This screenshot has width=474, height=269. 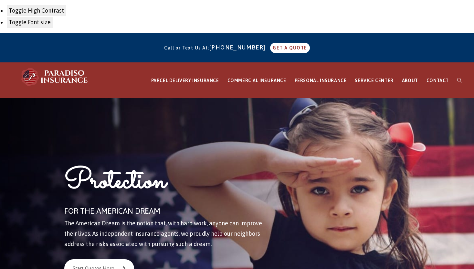 What do you see at coordinates (187, 48) in the screenshot?
I see `span: Call or Text Us At:` at bounding box center [187, 48].